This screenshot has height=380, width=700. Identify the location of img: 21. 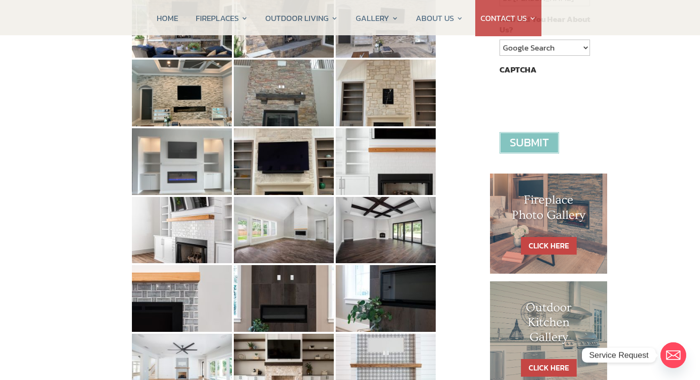
(386, 298).